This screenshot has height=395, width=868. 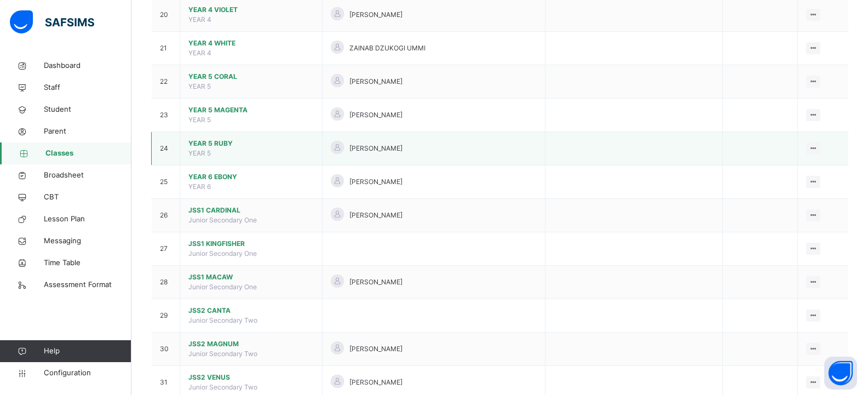 I want to click on span: Messaging, so click(x=88, y=241).